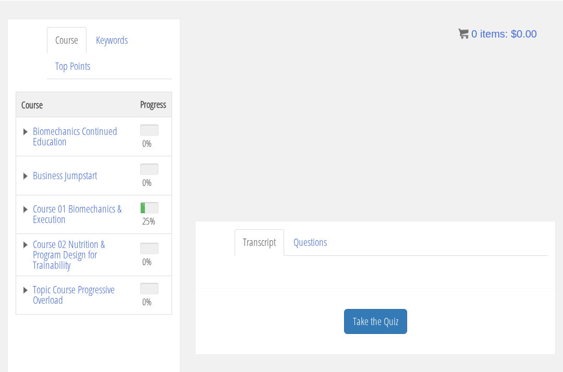 This screenshot has width=563, height=372. Describe the element at coordinates (524, 34) in the screenshot. I see `bdi: 0.00` at that location.